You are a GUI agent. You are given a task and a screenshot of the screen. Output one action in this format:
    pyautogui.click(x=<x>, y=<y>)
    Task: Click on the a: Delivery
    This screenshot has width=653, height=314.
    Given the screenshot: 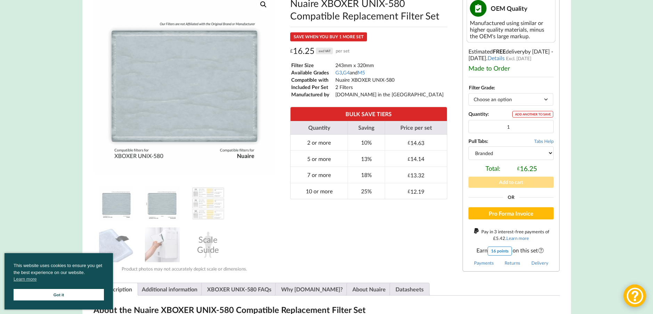 What is the action you would take?
    pyautogui.click(x=540, y=263)
    